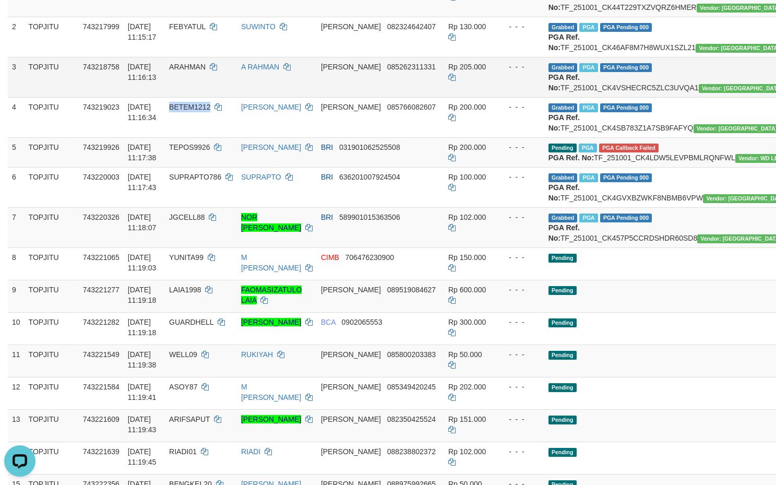  I want to click on span: Copy 031901062525508 to clipboard, so click(369, 147).